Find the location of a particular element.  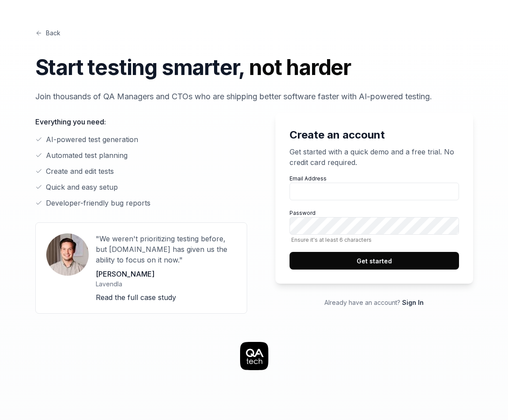

li: Developer-friendly bug reports is located at coordinates (141, 203).